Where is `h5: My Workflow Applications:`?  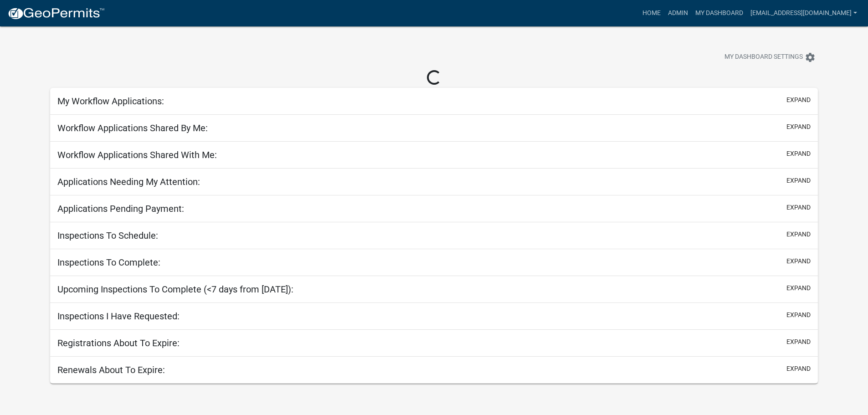 h5: My Workflow Applications: is located at coordinates (110, 101).